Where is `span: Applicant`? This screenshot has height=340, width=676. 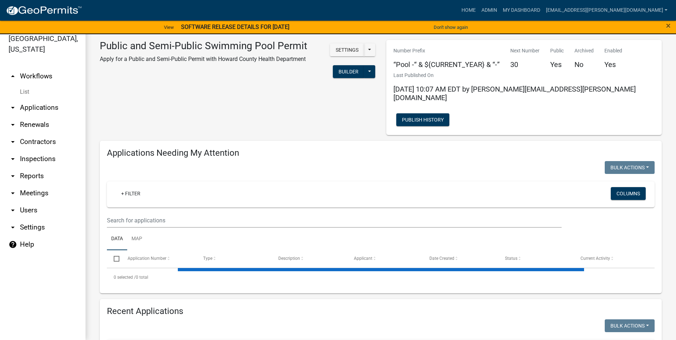
span: Applicant is located at coordinates (363, 258).